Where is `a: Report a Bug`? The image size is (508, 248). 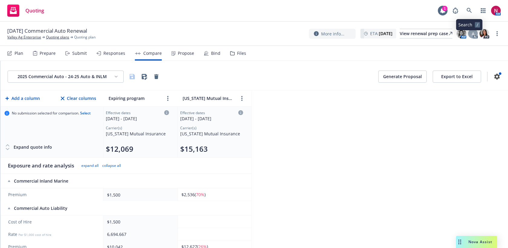
a: Report a Bug is located at coordinates (456, 11).